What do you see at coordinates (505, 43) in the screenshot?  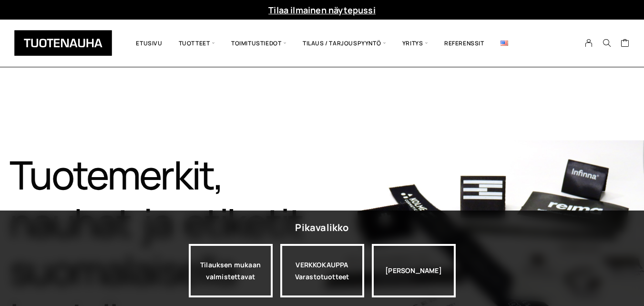 I see `img: English` at bounding box center [505, 43].